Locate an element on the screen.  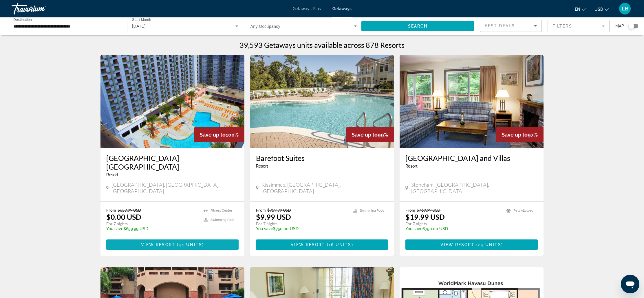
img: RM79O01X.jpg is located at coordinates (172, 101).